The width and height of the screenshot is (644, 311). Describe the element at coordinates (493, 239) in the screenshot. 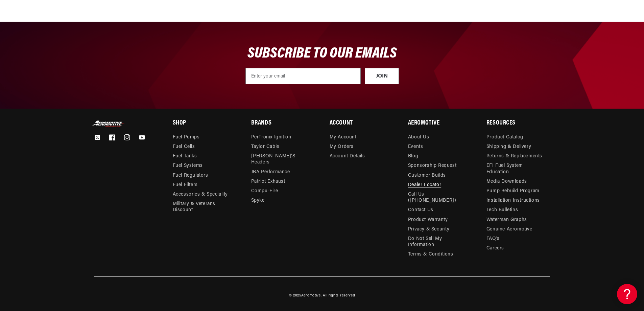

I see `a: FAQ’s` at that location.